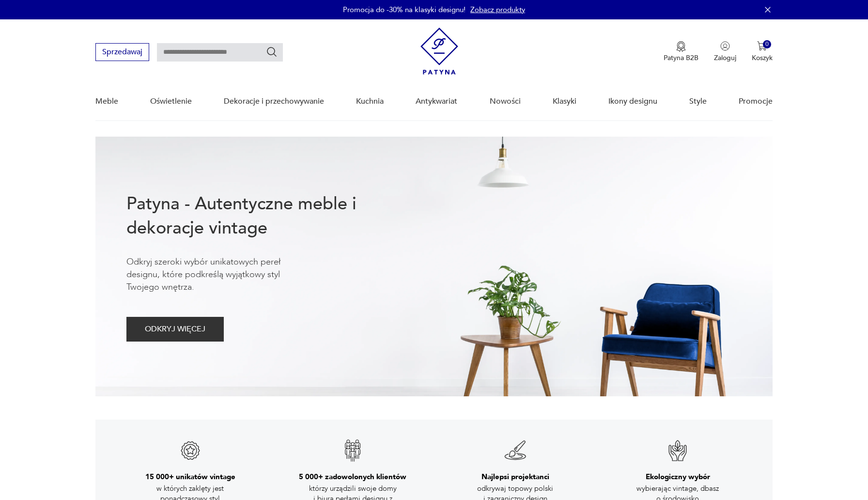  I want to click on h3: Najlepsi projektanci, so click(515, 477).